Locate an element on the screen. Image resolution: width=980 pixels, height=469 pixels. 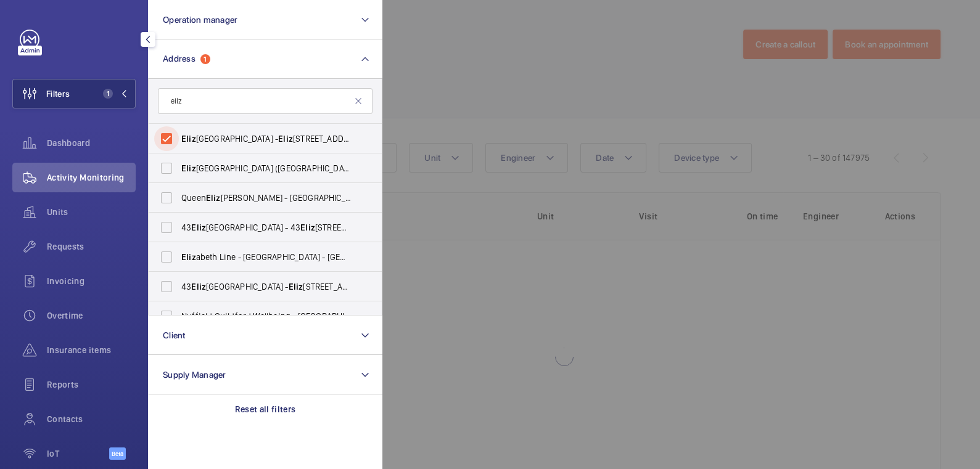
span: Dashboard is located at coordinates (91, 143).